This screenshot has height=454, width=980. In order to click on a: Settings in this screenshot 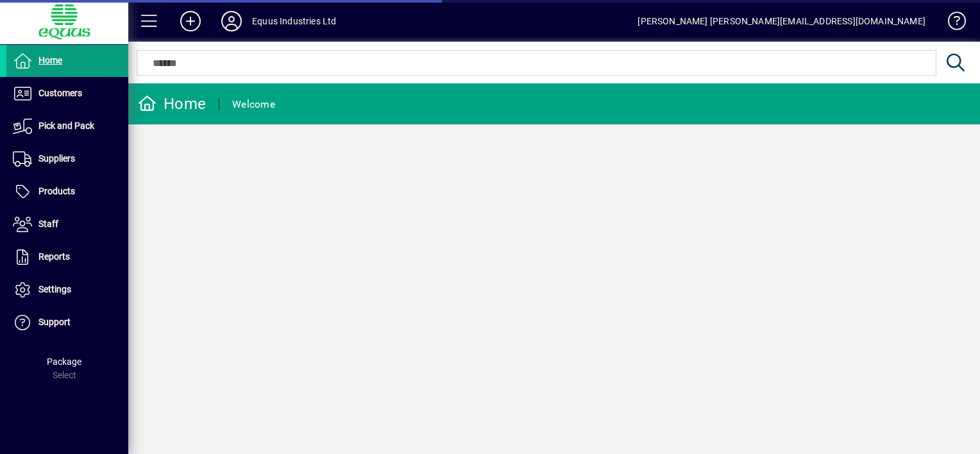, I will do `click(68, 290)`.